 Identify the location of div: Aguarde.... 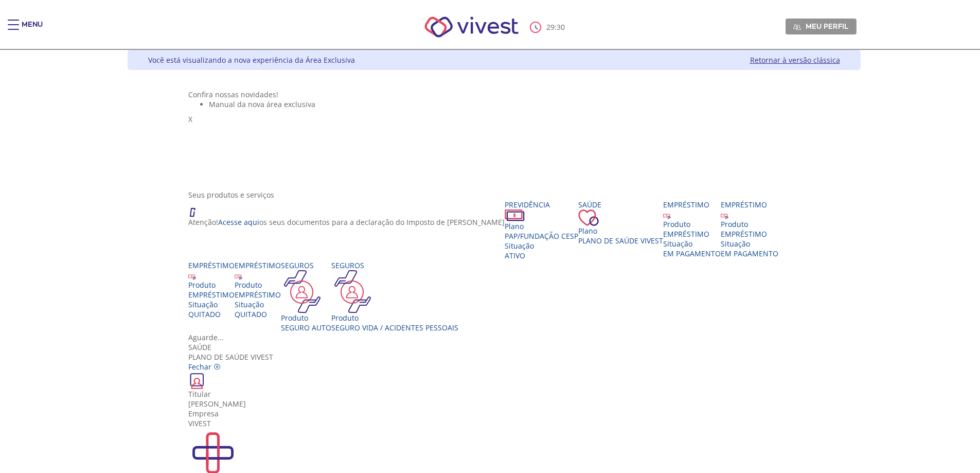
(494, 337).